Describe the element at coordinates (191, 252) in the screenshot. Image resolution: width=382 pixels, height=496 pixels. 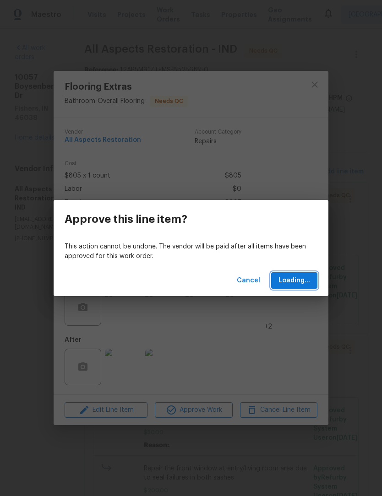
I see `p: This action cannot be undone. The vendor will be paid after all items have been approved for this...` at that location.